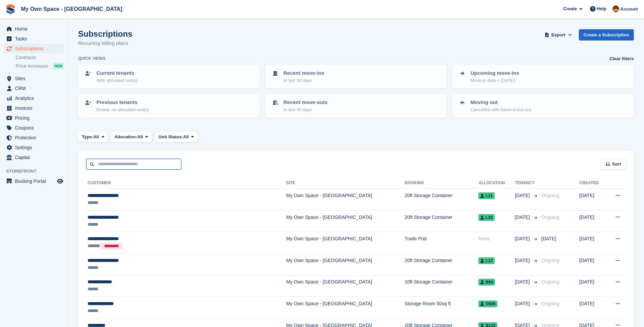 The width and height of the screenshot is (644, 327). Describe the element at coordinates (35, 39) in the screenshot. I see `span: Tasks` at that location.